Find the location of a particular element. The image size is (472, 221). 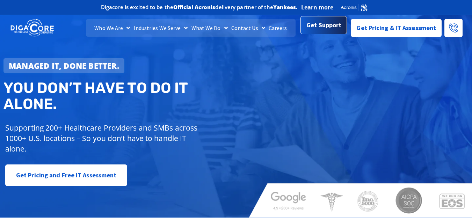

span: Get Support is located at coordinates (324, 25).